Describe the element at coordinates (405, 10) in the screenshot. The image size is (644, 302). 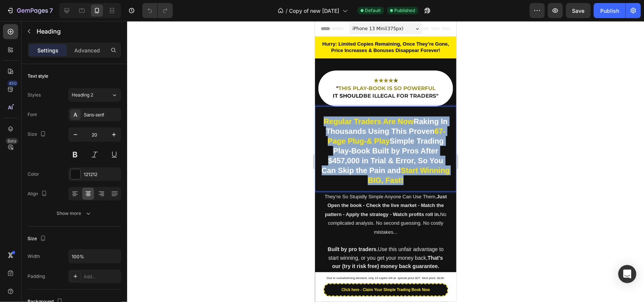
I see `span: Published` at that location.